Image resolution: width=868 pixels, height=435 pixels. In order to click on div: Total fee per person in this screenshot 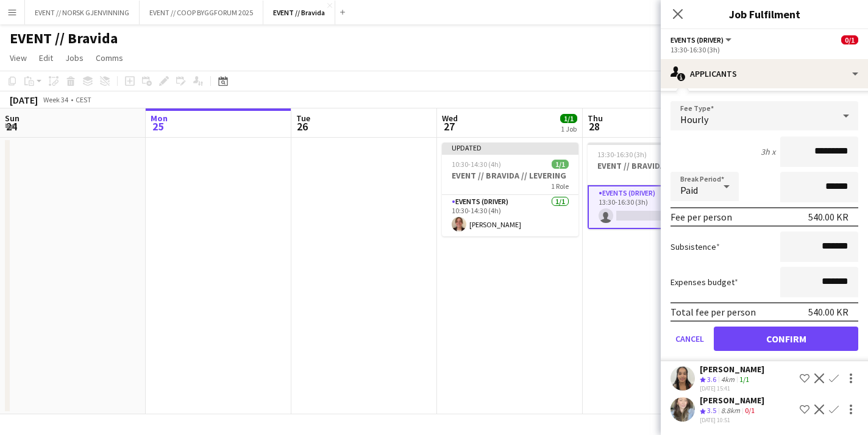, I will do `click(713, 312)`.